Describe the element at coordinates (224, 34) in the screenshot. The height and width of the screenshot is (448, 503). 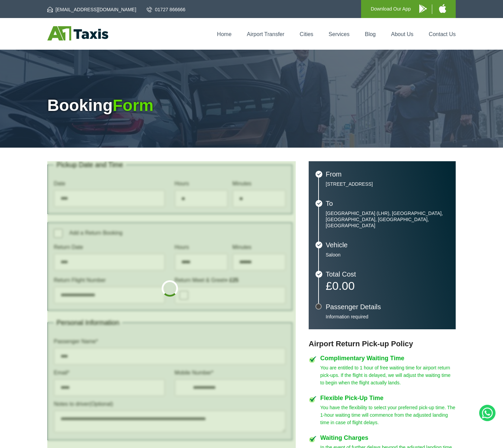
I see `a: Home` at that location.